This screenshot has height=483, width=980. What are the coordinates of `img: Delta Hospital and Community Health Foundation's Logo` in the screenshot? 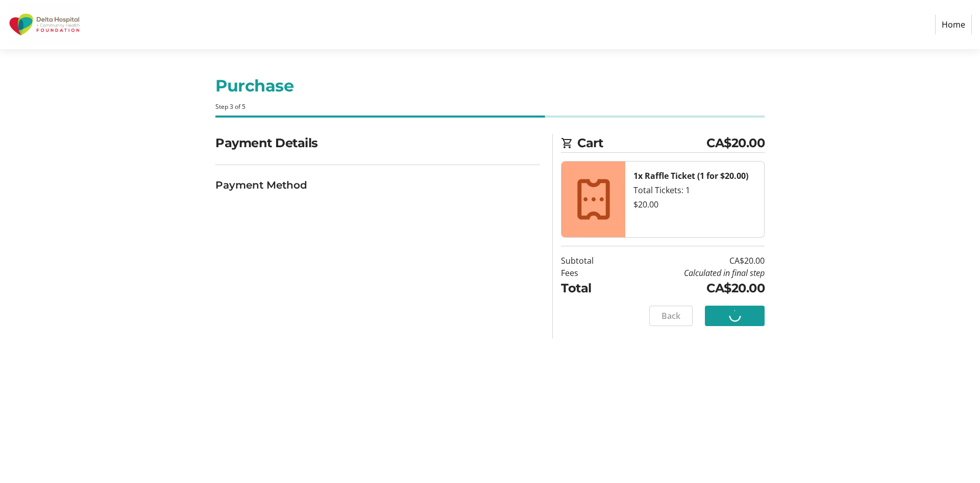 It's located at (44, 25).